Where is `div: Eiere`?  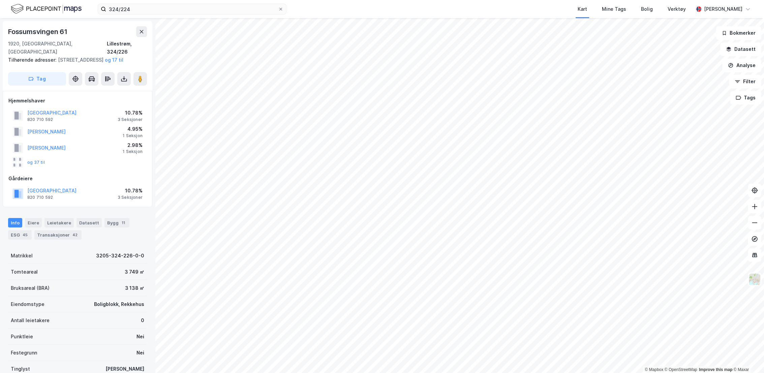 div: Eiere is located at coordinates (33, 223).